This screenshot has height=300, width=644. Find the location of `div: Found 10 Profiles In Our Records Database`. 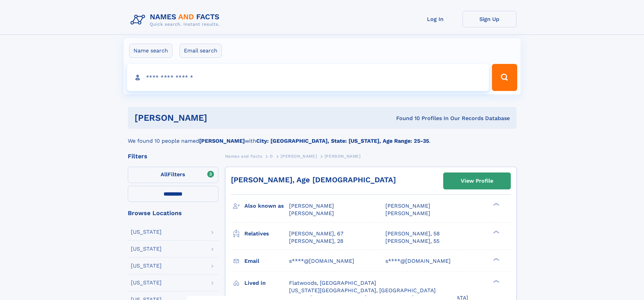

div: Found 10 Profiles In Our Records Database is located at coordinates (406, 118).